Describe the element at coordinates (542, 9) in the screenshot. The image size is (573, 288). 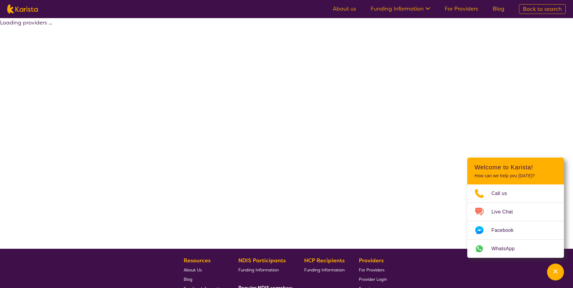
I see `span: Back to search` at that location.